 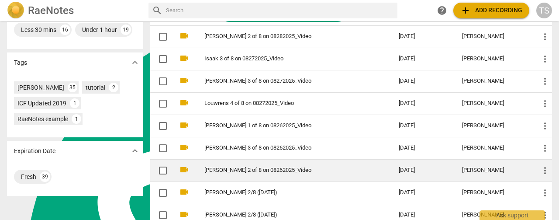 What do you see at coordinates (126, 30) in the screenshot?
I see `div: 19` at bounding box center [126, 30].